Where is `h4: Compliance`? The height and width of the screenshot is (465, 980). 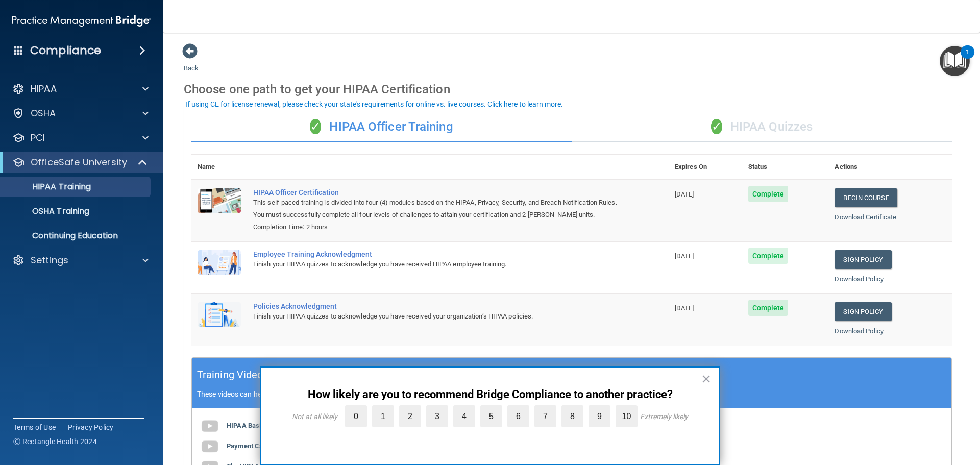 h4: Compliance is located at coordinates (66, 50).